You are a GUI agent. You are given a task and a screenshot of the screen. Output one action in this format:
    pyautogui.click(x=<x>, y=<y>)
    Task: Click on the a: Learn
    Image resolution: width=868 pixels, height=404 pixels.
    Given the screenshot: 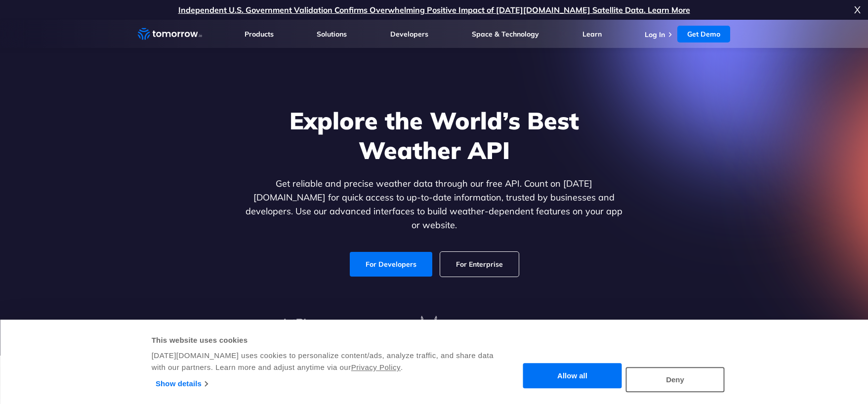 What is the action you would take?
    pyautogui.click(x=592, y=34)
    